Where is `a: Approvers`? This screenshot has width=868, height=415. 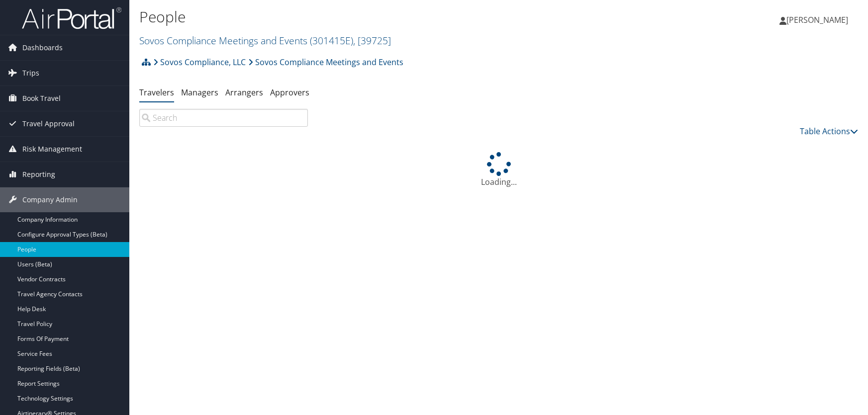 a: Approvers is located at coordinates (289, 92).